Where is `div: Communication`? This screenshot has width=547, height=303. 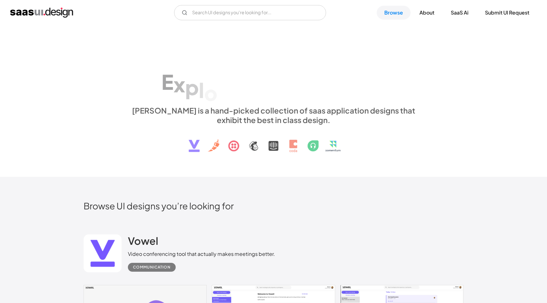 div: Communication is located at coordinates (152, 267).